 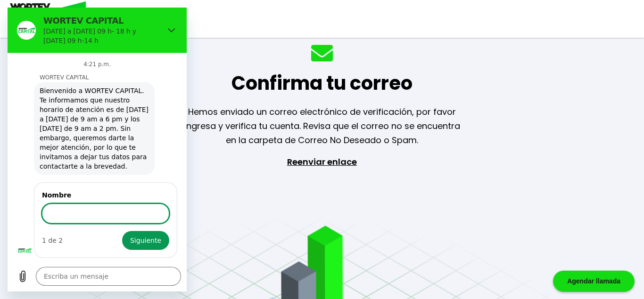 What do you see at coordinates (138, 233) in the screenshot?
I see `button: Siguiente` at bounding box center [138, 233].